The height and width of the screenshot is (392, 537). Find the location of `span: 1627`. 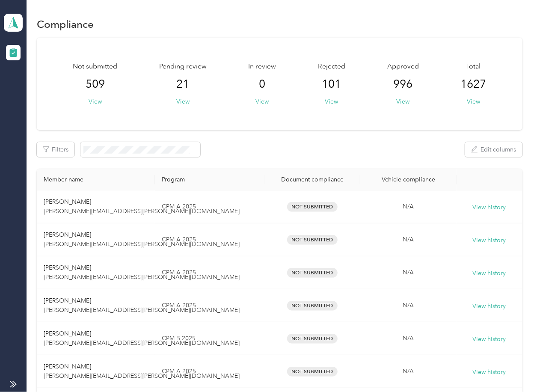

span: 1627 is located at coordinates (474, 85).